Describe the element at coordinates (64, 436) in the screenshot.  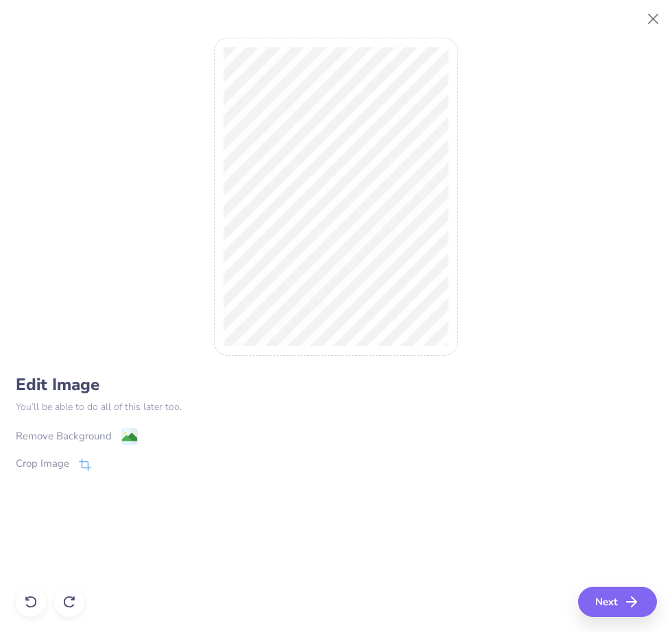
I see `div: Remove Background` at that location.